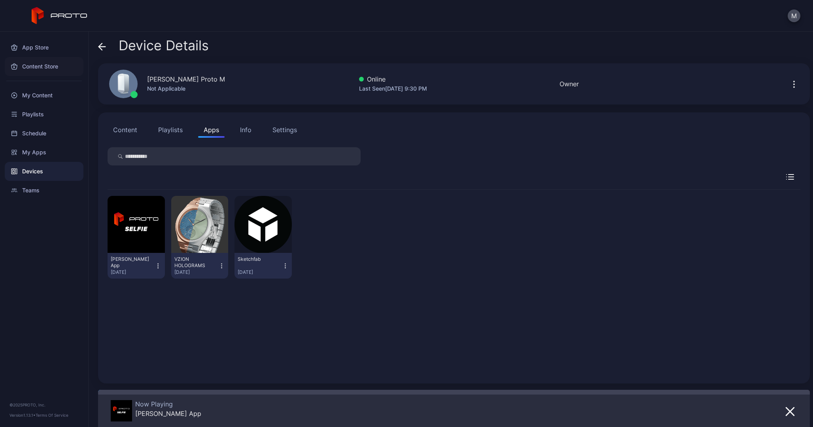  What do you see at coordinates (44, 66) in the screenshot?
I see `a: Content Store` at bounding box center [44, 66].